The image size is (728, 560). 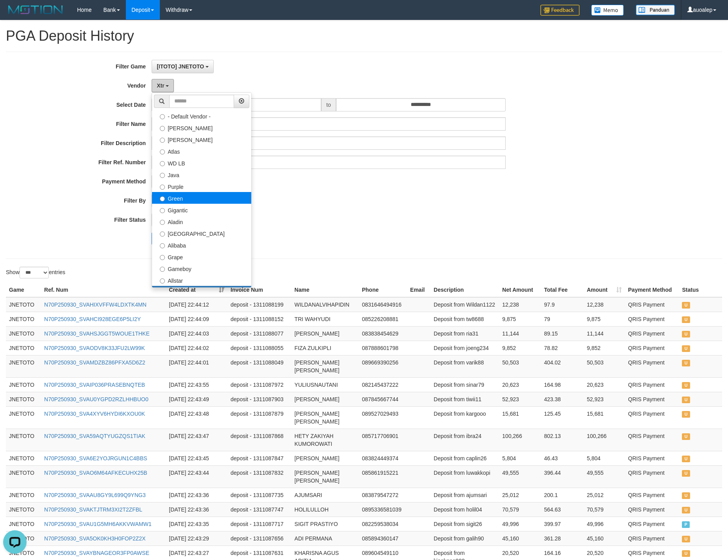 What do you see at coordinates (604, 476) in the screenshot?
I see `td: 49,555` at bounding box center [604, 476].